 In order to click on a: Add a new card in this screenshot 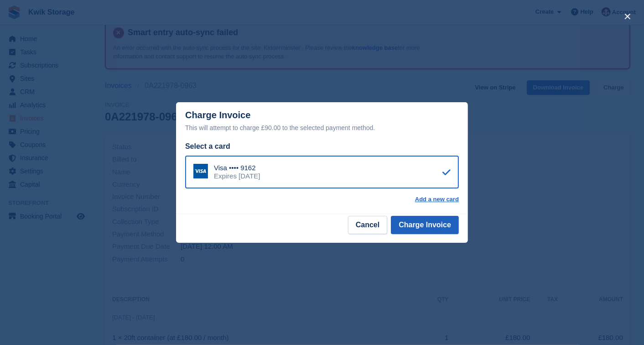, I will do `click(437, 199)`.